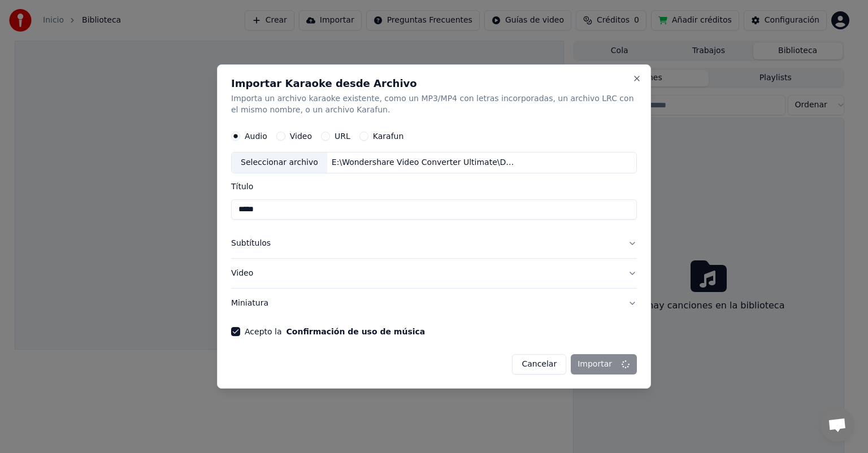 This screenshot has height=453, width=868. Describe the element at coordinates (434, 243) in the screenshot. I see `button: Subtítulos` at that location.